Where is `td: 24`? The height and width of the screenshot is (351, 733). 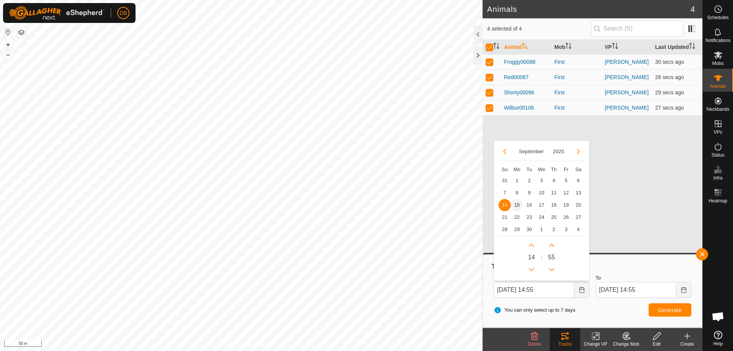
td: 24 is located at coordinates (542, 217).